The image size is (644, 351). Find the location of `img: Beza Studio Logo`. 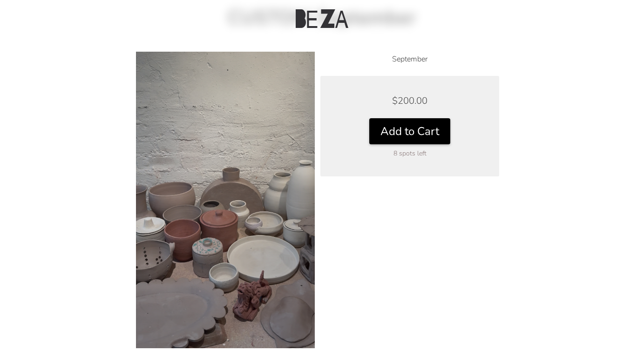

img: Beza Studio Logo is located at coordinates (322, 19).